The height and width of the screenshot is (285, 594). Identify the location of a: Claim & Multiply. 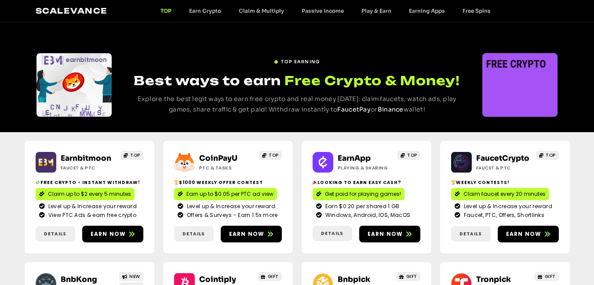
(261, 11).